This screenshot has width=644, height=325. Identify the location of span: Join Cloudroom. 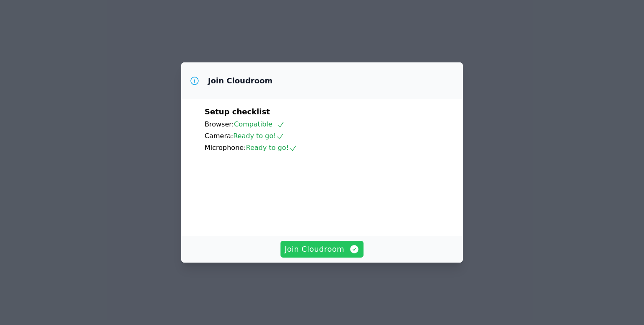
(322, 249).